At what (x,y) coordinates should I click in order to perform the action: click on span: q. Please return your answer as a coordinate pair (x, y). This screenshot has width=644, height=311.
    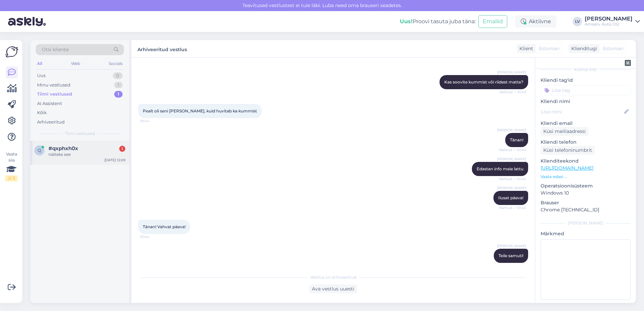
    Looking at the image, I should click on (40, 150).